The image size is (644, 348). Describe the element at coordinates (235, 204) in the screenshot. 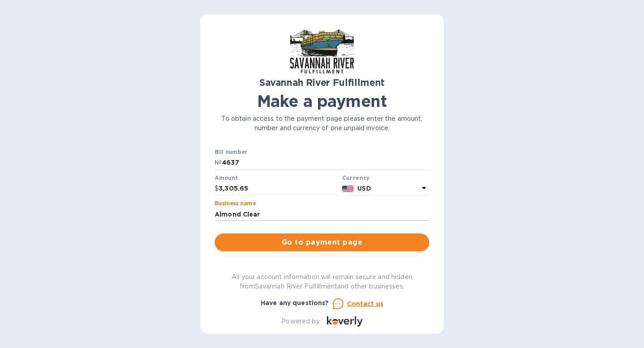

I see `label: Business name` at that location.